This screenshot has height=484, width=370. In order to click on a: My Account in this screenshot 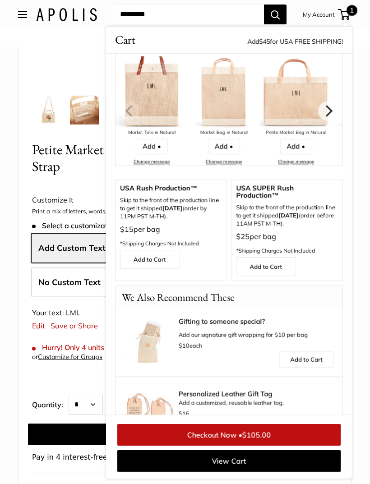, I will do `click(319, 14)`.